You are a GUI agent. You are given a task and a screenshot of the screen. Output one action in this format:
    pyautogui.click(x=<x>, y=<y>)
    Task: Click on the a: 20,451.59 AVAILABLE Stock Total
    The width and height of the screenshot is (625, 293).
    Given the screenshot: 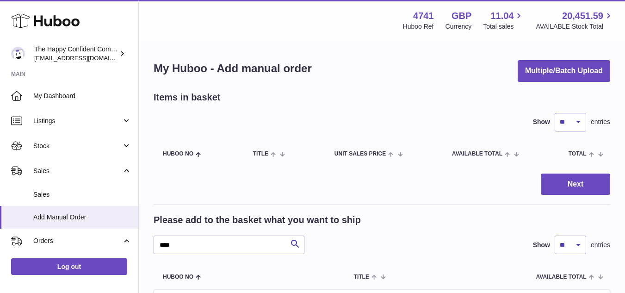 What is the action you would take?
    pyautogui.click(x=574, y=20)
    